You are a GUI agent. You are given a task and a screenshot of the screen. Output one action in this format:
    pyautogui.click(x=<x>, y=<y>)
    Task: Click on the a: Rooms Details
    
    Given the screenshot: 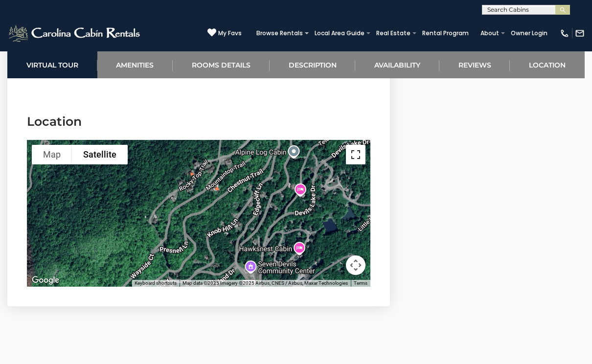 What is the action you would take?
    pyautogui.click(x=221, y=65)
    